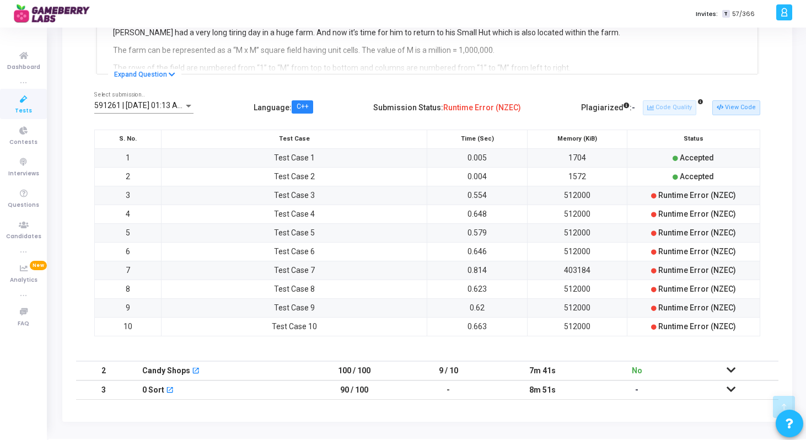  What do you see at coordinates (670, 108) in the screenshot?
I see `button: Code Quality` at bounding box center [670, 108].